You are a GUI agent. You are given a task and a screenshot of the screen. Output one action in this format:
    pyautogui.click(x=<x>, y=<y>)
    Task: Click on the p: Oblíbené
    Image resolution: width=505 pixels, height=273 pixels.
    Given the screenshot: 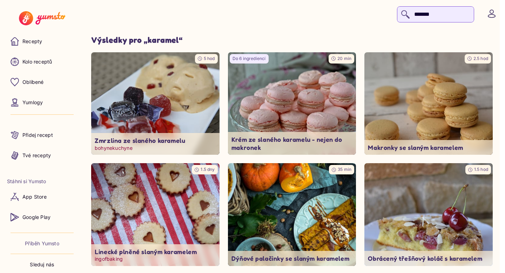 What is the action you would take?
    pyautogui.click(x=33, y=82)
    